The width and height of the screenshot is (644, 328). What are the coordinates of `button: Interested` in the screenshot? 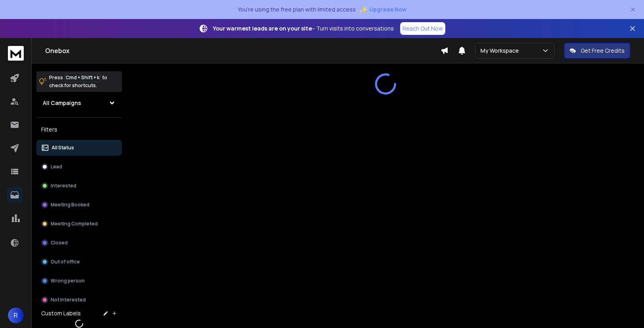 It's located at (79, 186).